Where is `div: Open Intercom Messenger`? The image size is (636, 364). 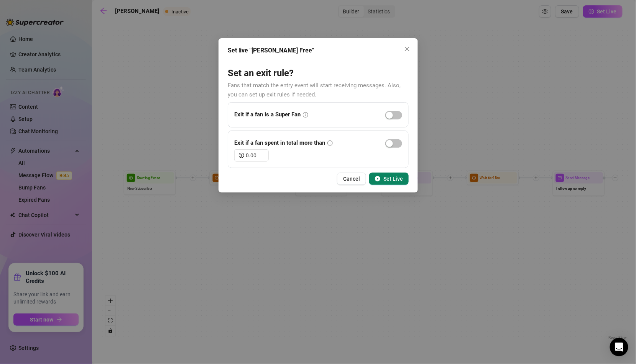
div: Open Intercom Messenger is located at coordinates (619, 347).